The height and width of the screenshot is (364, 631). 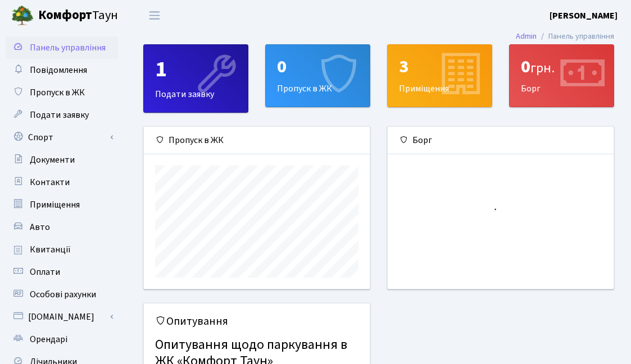 I want to click on a: Приміщення, so click(x=62, y=205).